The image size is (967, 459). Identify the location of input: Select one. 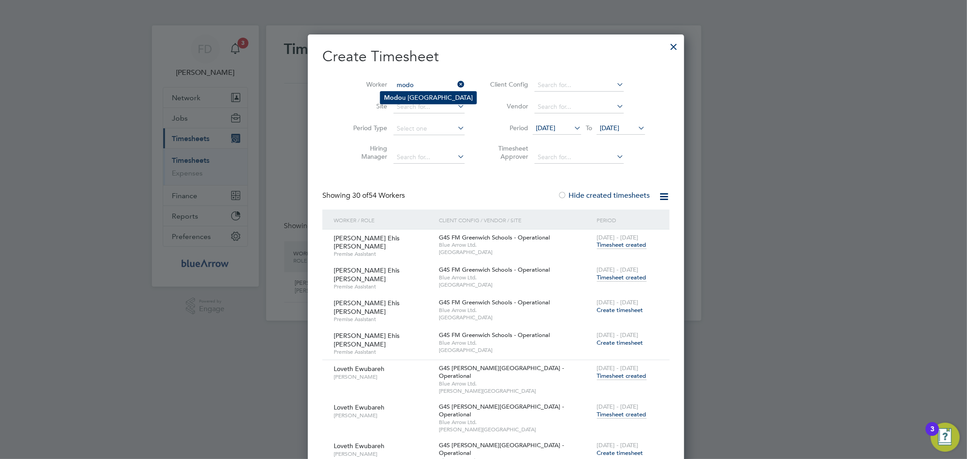
(429, 129).